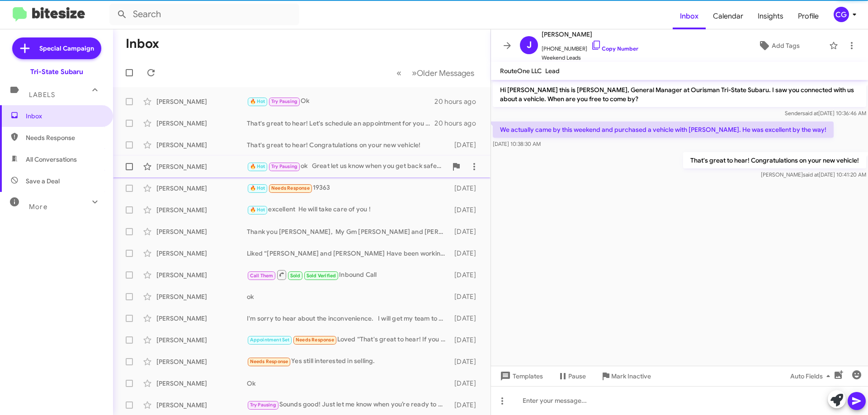 This screenshot has height=415, width=868. What do you see at coordinates (347, 166) in the screenshot?
I see `div: ok Great let us know when you get back safe travels` at bounding box center [347, 166].